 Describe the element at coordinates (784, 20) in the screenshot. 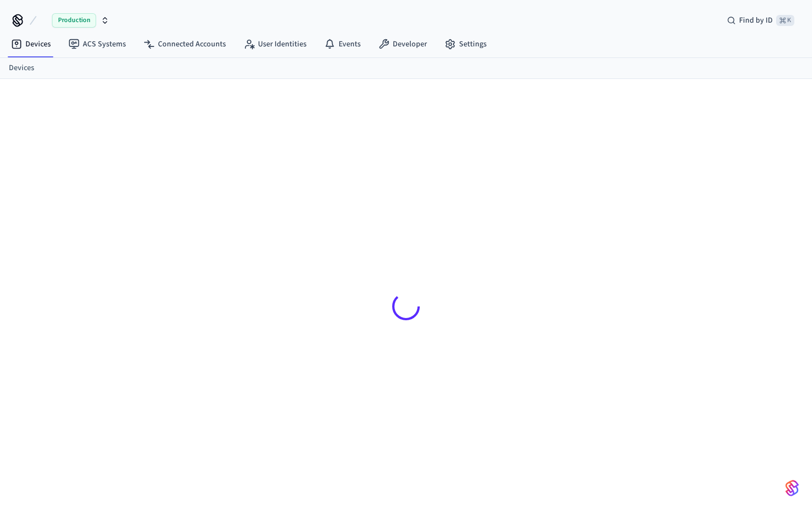

I see `span: ⌘ K` at that location.